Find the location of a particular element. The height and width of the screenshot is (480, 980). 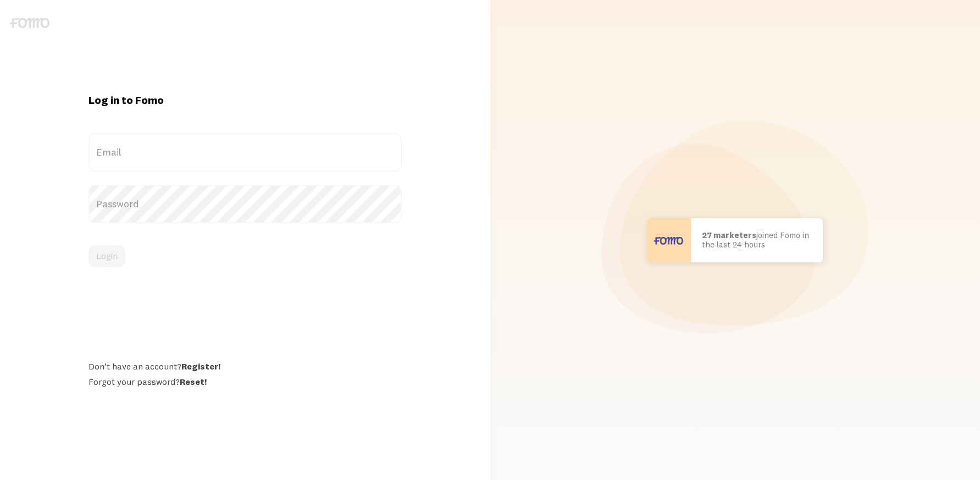

div: Forgot your password? is located at coordinates (245, 381).